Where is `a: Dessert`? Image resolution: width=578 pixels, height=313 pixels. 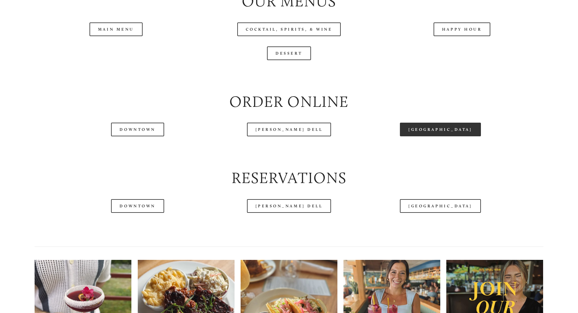 a: Dessert is located at coordinates (289, 53).